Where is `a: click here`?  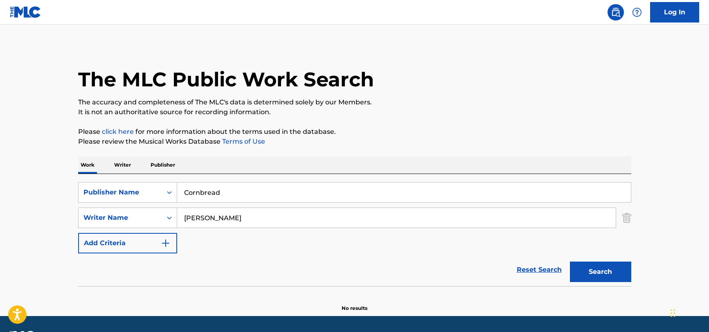
a: click here is located at coordinates (118, 131).